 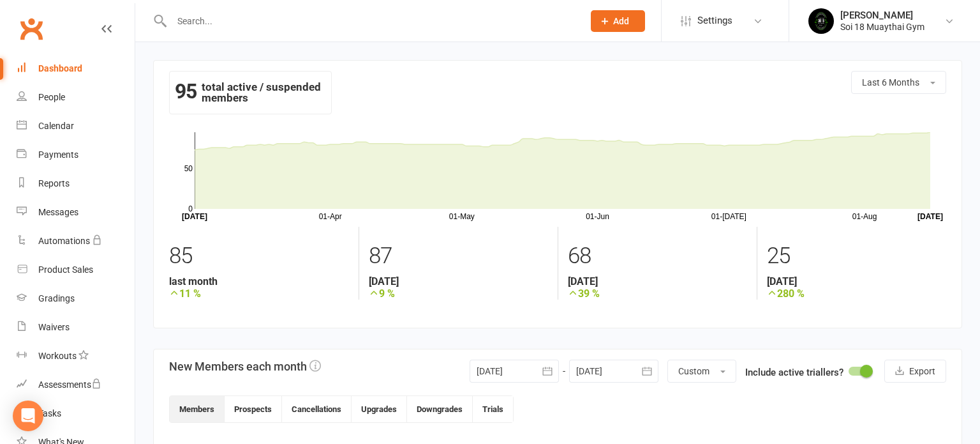 What do you see at coordinates (65, 269) in the screenshot?
I see `div: Product Sales` at bounding box center [65, 269].